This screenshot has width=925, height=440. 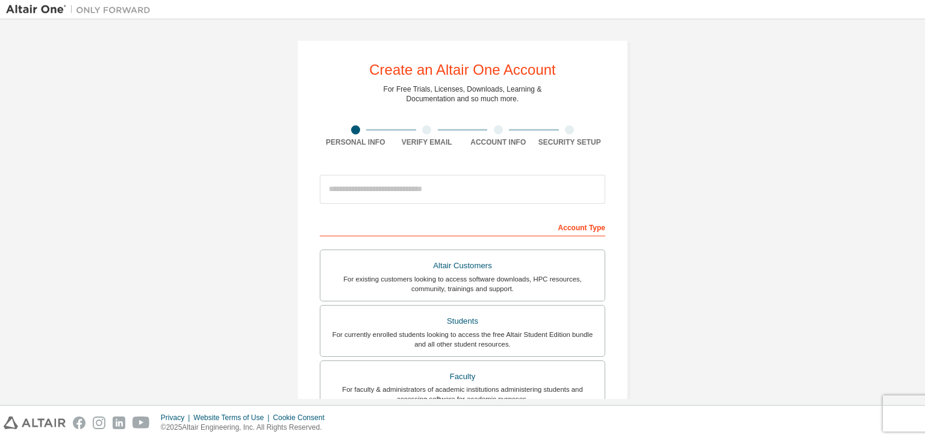 I want to click on div: Account Type, so click(x=463, y=226).